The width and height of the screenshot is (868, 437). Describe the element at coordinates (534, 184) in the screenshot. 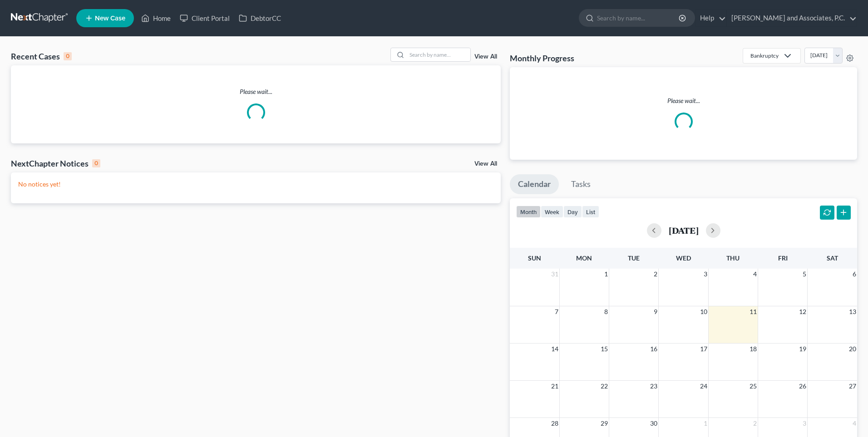

I see `a: Calendar` at that location.